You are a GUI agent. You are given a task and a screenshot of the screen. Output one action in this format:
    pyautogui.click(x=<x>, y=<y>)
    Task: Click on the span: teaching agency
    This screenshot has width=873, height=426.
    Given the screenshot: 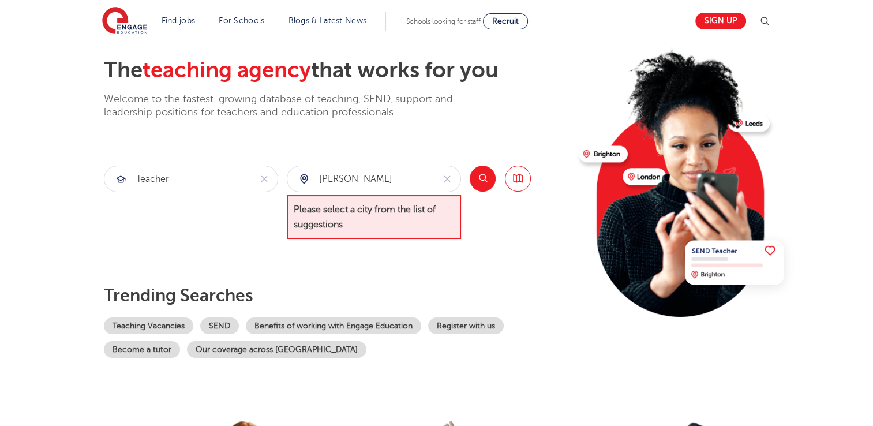 What is the action you would take?
    pyautogui.click(x=227, y=70)
    